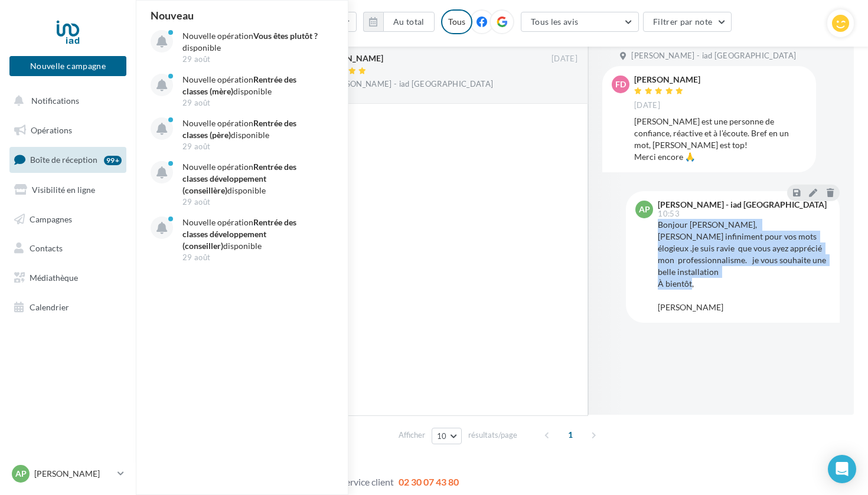 The height and width of the screenshot is (495, 868). Describe the element at coordinates (621, 85) in the screenshot. I see `span: Fd` at that location.